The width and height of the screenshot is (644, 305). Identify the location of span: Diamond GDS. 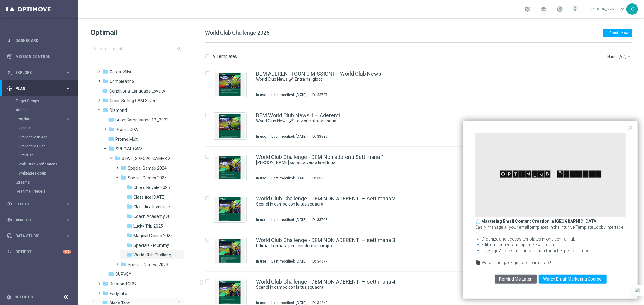
(122, 284).